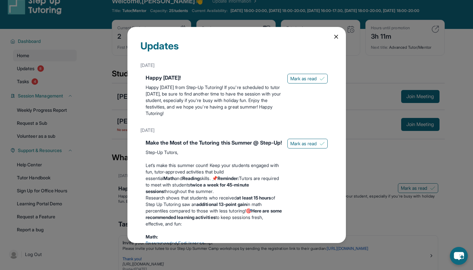 The image size is (473, 270). I want to click on button: chat-button, so click(459, 256).